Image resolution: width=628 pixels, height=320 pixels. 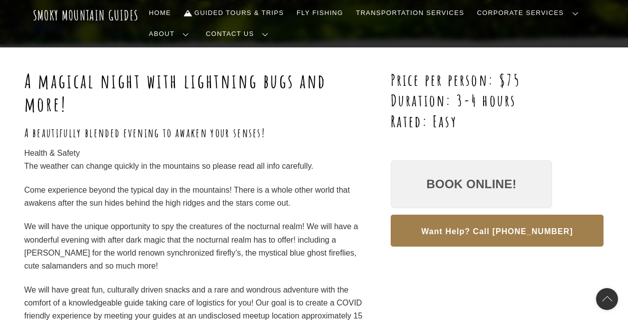 I want to click on a: Guided Tours & Trips, so click(x=234, y=13).